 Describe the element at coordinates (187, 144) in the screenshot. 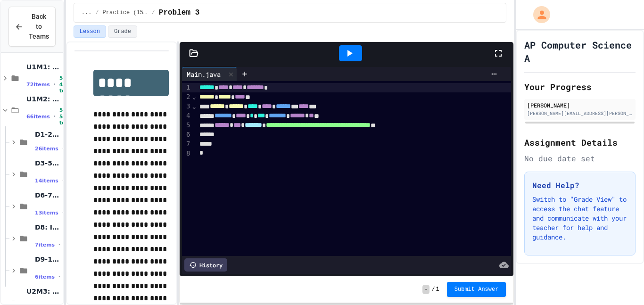

I see `div: 7` at that location.